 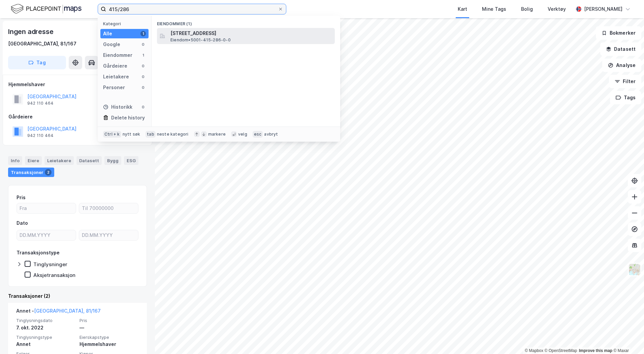 I want to click on div: tab, so click(x=151, y=134).